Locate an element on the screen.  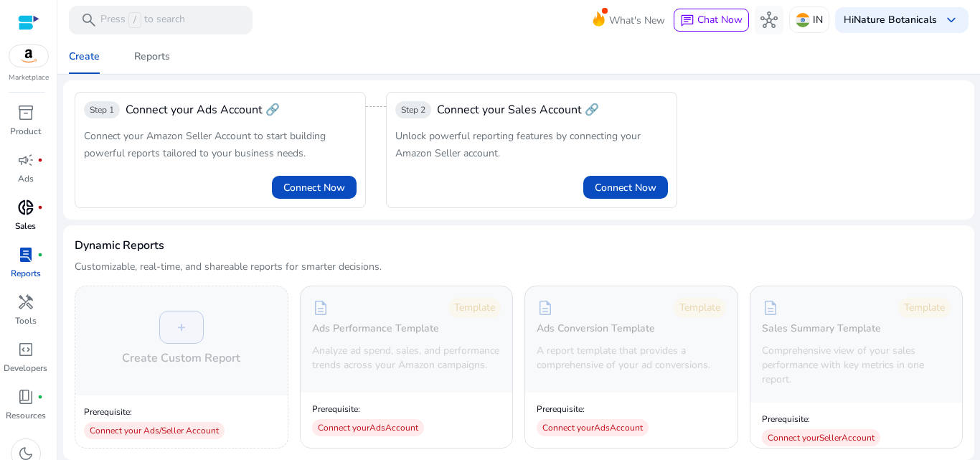
h4: Create Custom Report is located at coordinates (181, 358).